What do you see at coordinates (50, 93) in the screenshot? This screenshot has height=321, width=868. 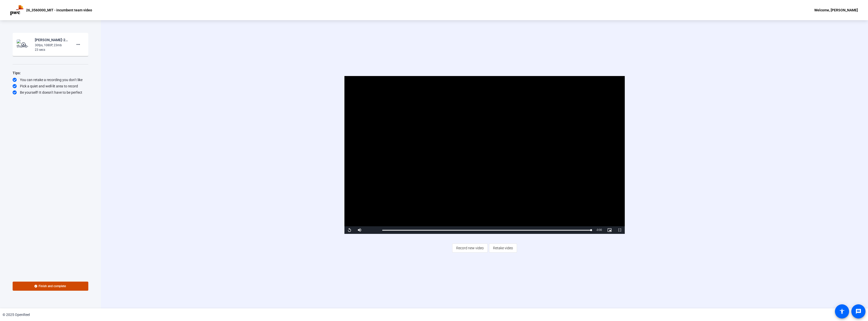 I see `div: Be yourself! It doesn’t have to be perfect` at bounding box center [50, 93].